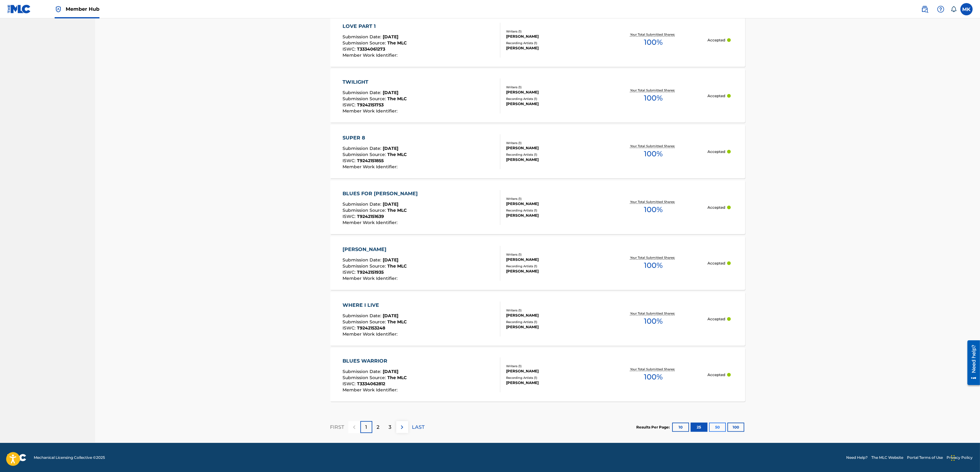 The width and height of the screenshot is (980, 472). What do you see at coordinates (857, 458) in the screenshot?
I see `a: Need Help?` at bounding box center [857, 458].